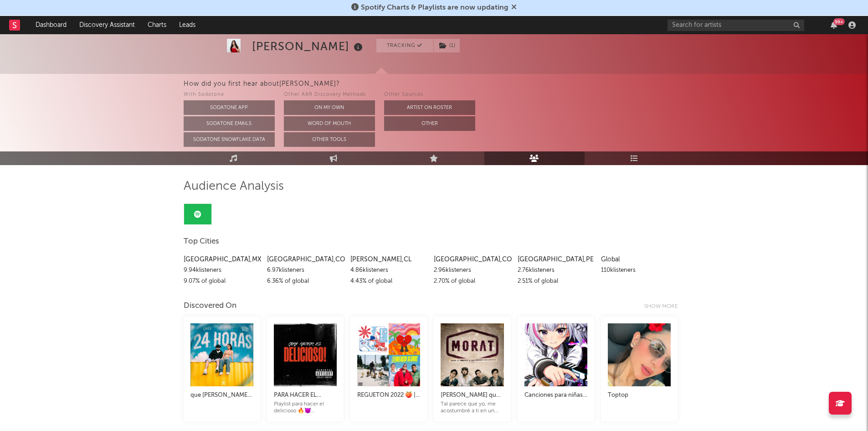  What do you see at coordinates (389, 281) in the screenshot?
I see `div: 4.43 % of global` at bounding box center [389, 281].